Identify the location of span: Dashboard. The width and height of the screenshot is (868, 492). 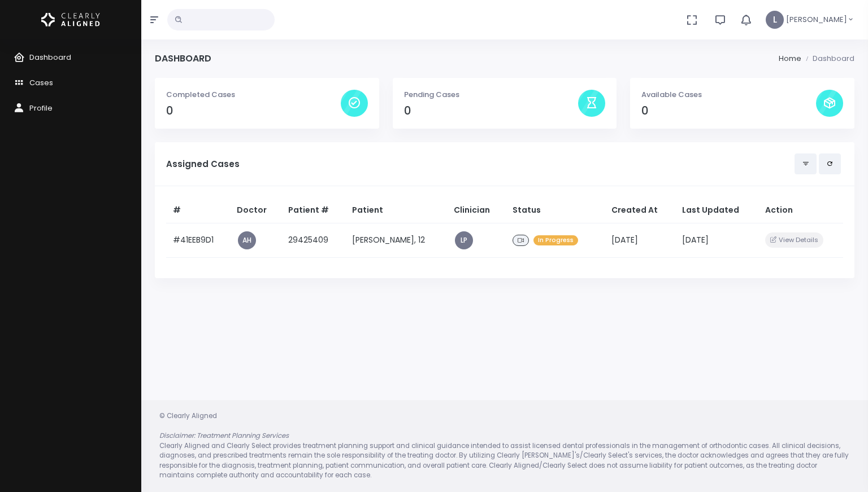
(50, 57).